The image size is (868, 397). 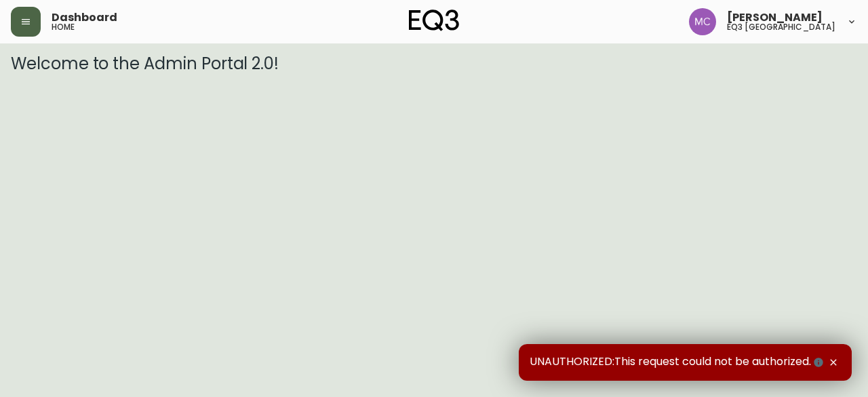 What do you see at coordinates (63, 27) in the screenshot?
I see `h5: home` at bounding box center [63, 27].